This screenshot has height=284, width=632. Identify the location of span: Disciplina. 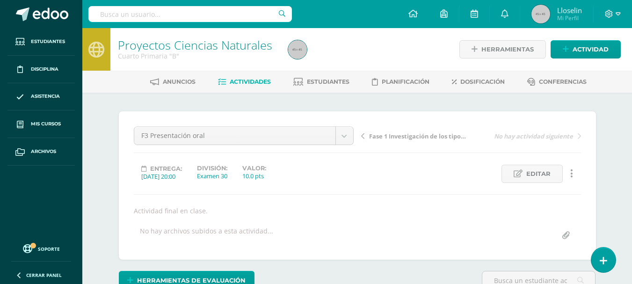
(44, 69).